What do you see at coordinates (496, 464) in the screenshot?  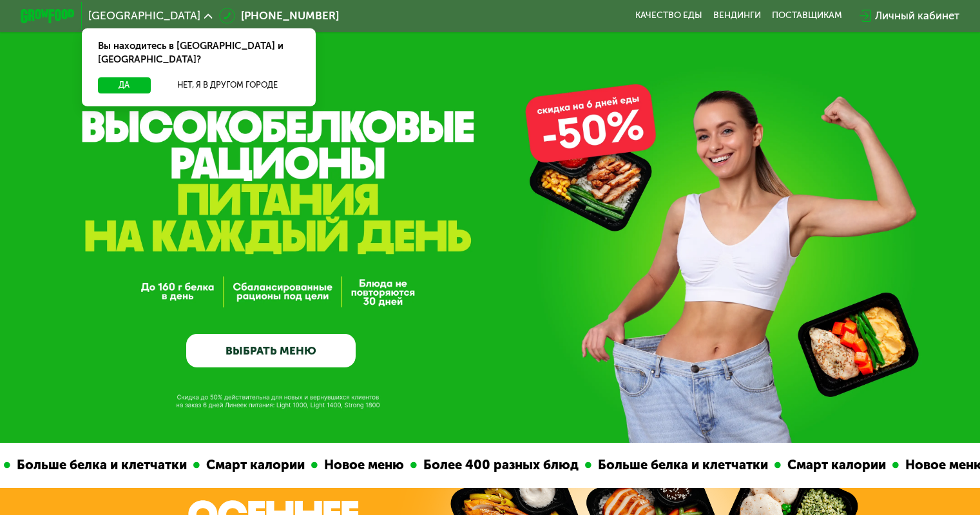 I see `div: Более 400 разных блюд` at bounding box center [496, 464].